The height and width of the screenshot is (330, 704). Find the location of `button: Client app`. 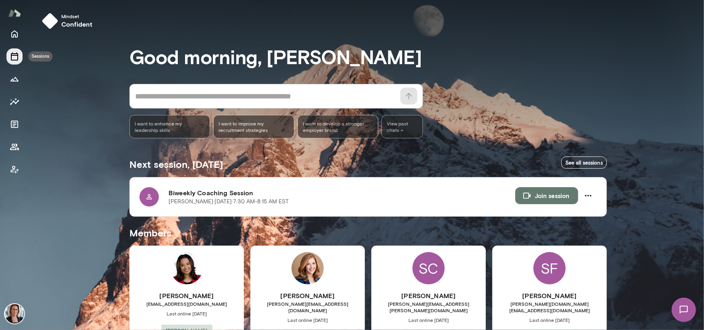

button: Client app is located at coordinates (15, 169).